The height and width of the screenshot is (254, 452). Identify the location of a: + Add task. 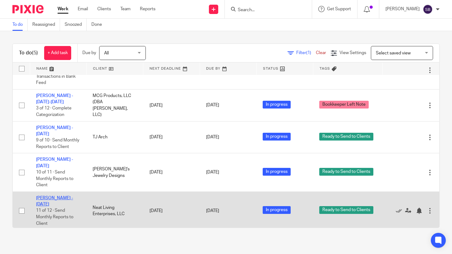
(57, 53).